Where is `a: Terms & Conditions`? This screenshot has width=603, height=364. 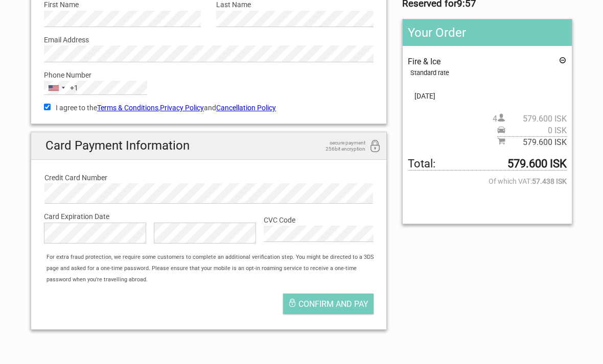 a: Terms & Conditions is located at coordinates (128, 108).